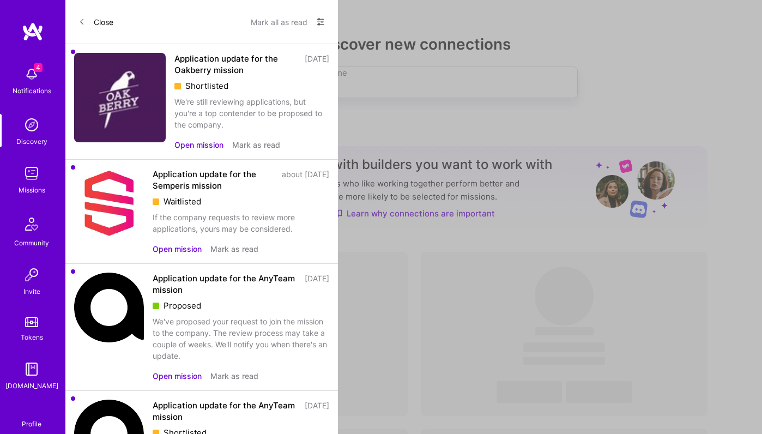 The width and height of the screenshot is (762, 434). I want to click on img: Community, so click(32, 224).